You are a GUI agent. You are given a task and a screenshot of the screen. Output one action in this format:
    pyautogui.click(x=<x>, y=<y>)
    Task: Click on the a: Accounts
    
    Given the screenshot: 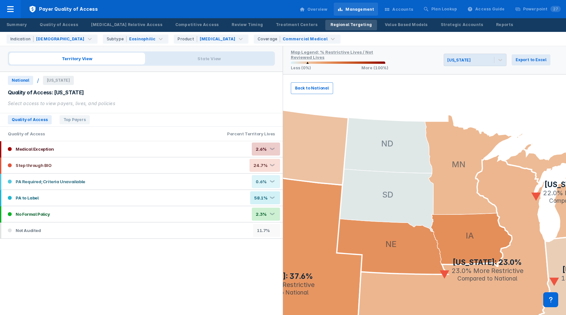 What is the action you would take?
    pyautogui.click(x=399, y=9)
    